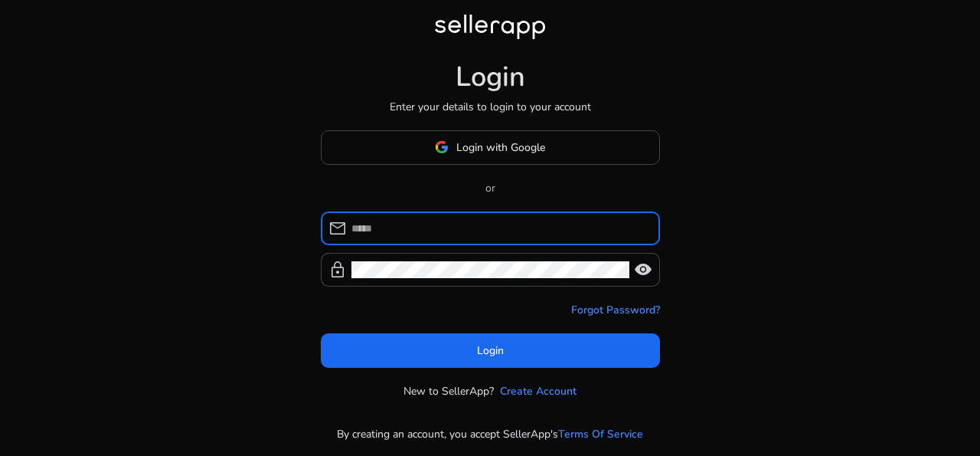 The image size is (980, 456). I want to click on span: lock, so click(337, 270).